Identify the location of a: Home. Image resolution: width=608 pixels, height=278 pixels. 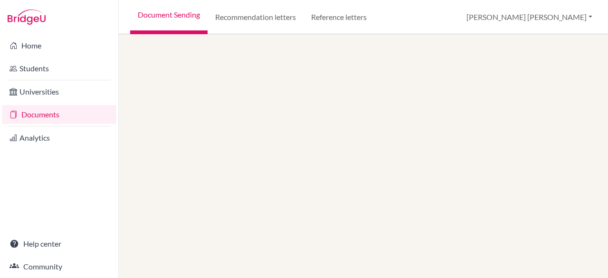
(59, 46).